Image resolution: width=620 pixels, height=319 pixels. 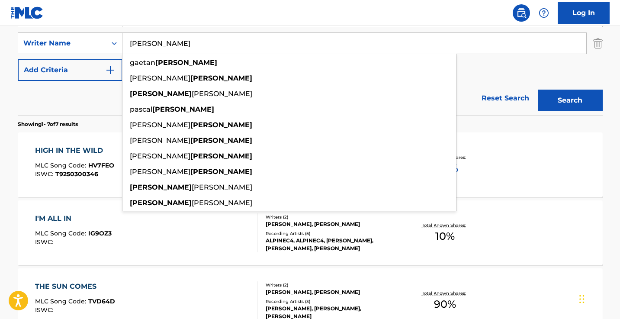 I want to click on form: Search Form, so click(x=310, y=61).